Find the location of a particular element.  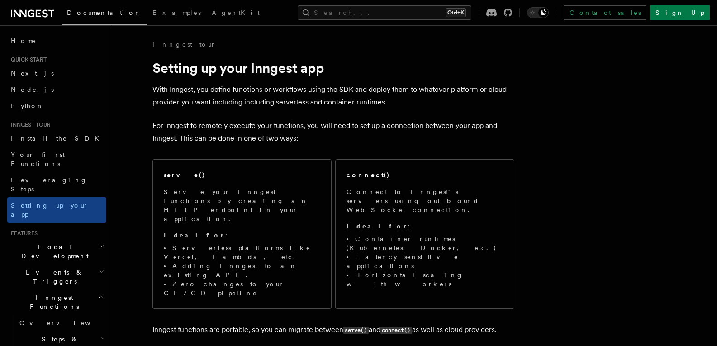

a: Documentation is located at coordinates (104, 14).